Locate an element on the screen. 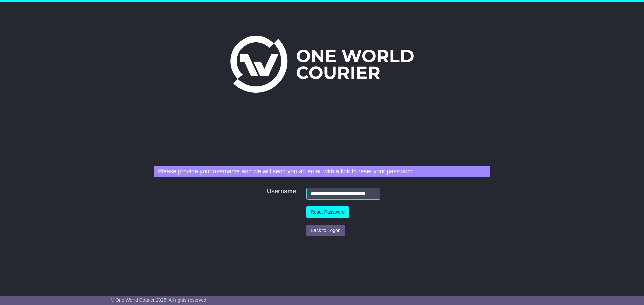  span: © One World Courier 2025. All rights reserved. is located at coordinates (159, 300).